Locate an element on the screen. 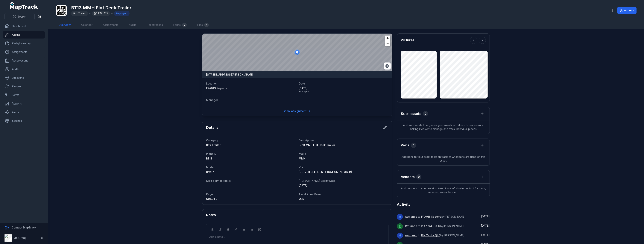 This screenshot has width=644, height=244. span: FRA01S Keperra is located at coordinates (216, 88).